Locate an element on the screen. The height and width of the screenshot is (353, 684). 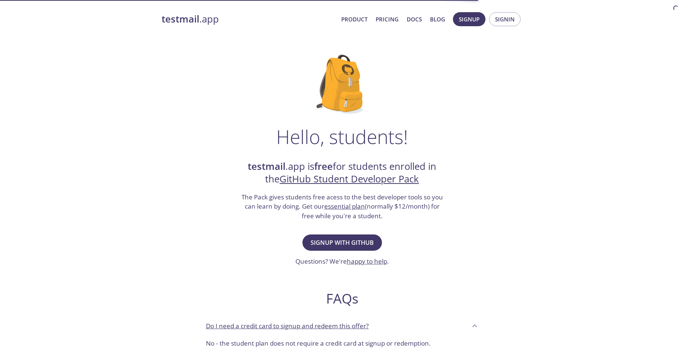
a: essential plan is located at coordinates (344, 206).